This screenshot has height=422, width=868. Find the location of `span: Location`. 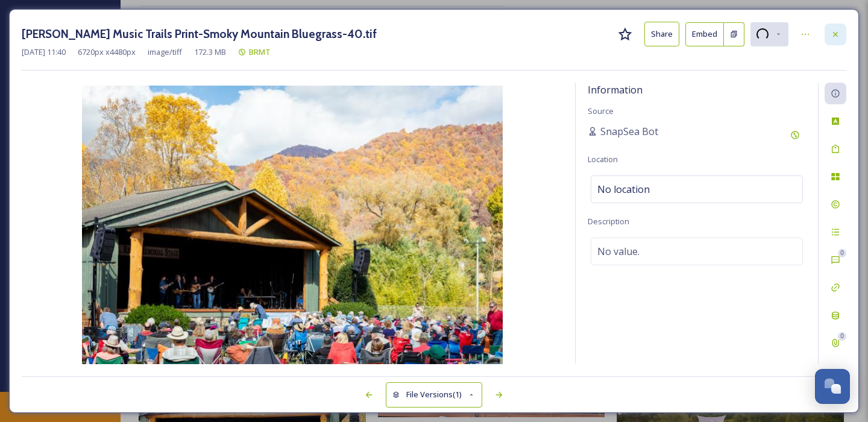

span: Location is located at coordinates (602, 159).